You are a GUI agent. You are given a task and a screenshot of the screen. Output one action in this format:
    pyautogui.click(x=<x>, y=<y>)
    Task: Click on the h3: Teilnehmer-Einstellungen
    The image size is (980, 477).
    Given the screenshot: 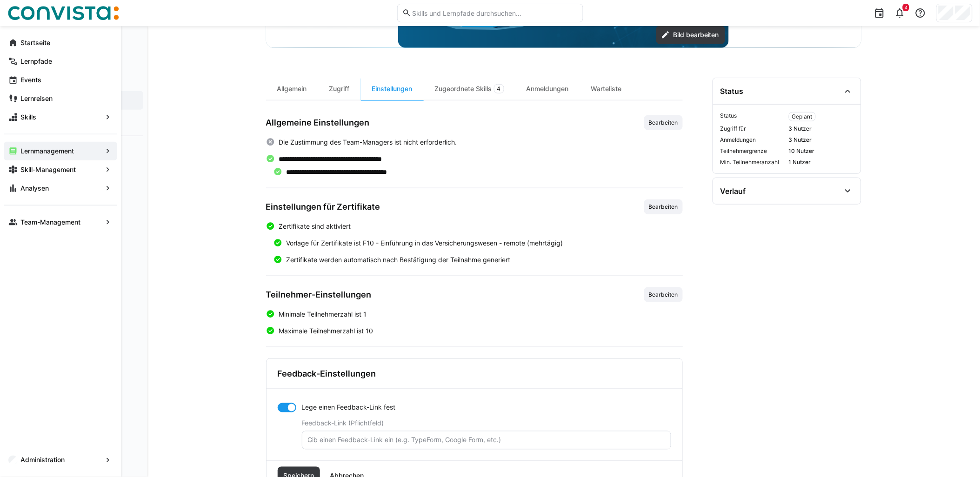 What is the action you would take?
    pyautogui.click(x=318, y=295)
    